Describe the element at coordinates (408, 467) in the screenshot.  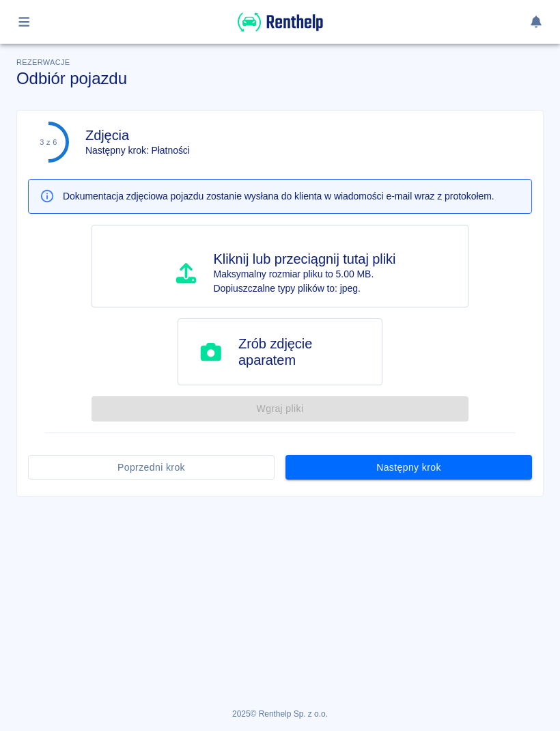
I see `button: Następny krok` at that location.